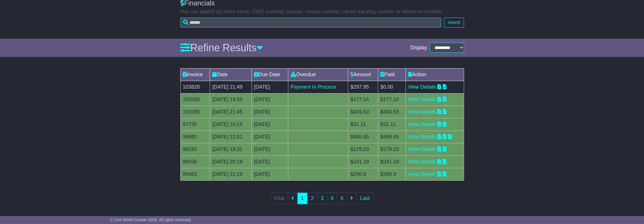  I want to click on td: 96555, so click(195, 149).